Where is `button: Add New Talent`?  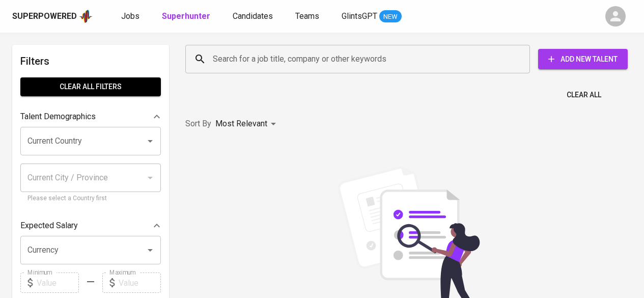
button: Add New Talent is located at coordinates (583, 59).